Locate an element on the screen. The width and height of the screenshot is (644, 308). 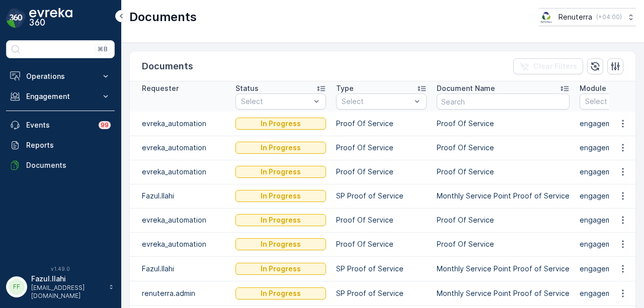
button: Renuterra(+04:00) is located at coordinates (587, 17).